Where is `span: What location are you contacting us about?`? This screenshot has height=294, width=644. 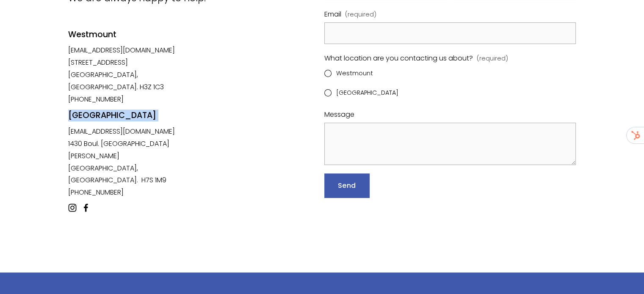 span: What location are you contacting us about? is located at coordinates (398, 58).